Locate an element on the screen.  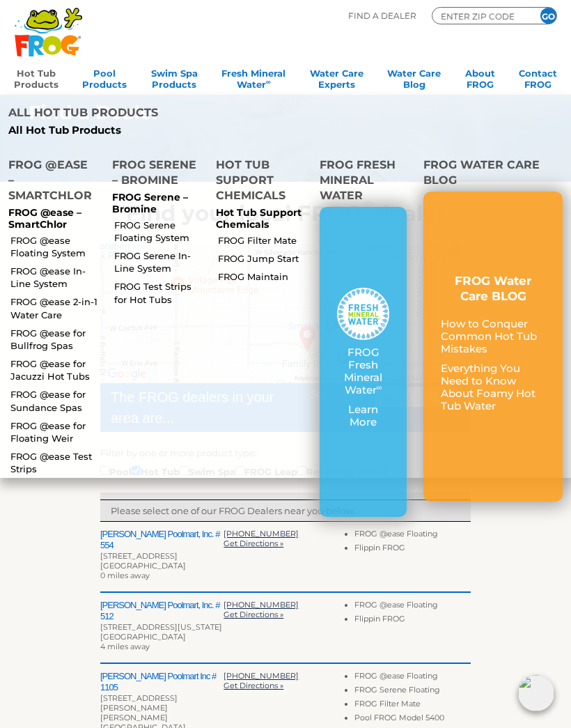
a: FROG @ease for Sundance Spas is located at coordinates (55, 401).